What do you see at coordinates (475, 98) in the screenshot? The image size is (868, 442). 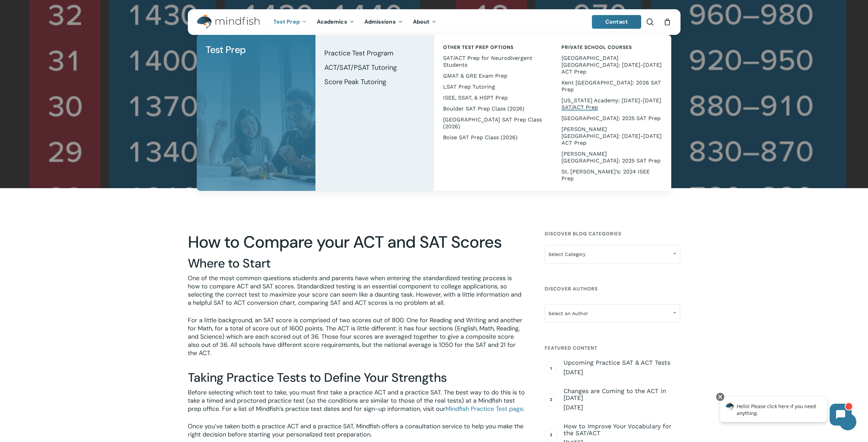 I see `span: ISEE, SSAT, & HSPT Prep` at bounding box center [475, 98].